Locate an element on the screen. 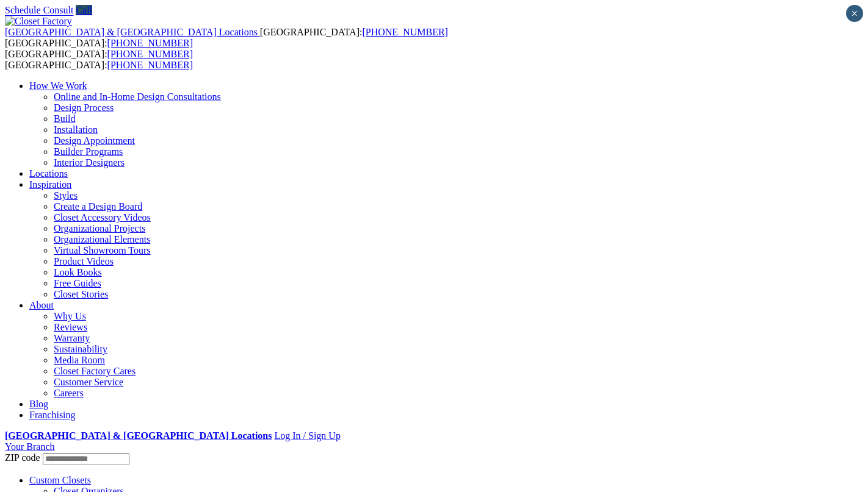 This screenshot has width=868, height=492. a: Design Process is located at coordinates (83, 108).